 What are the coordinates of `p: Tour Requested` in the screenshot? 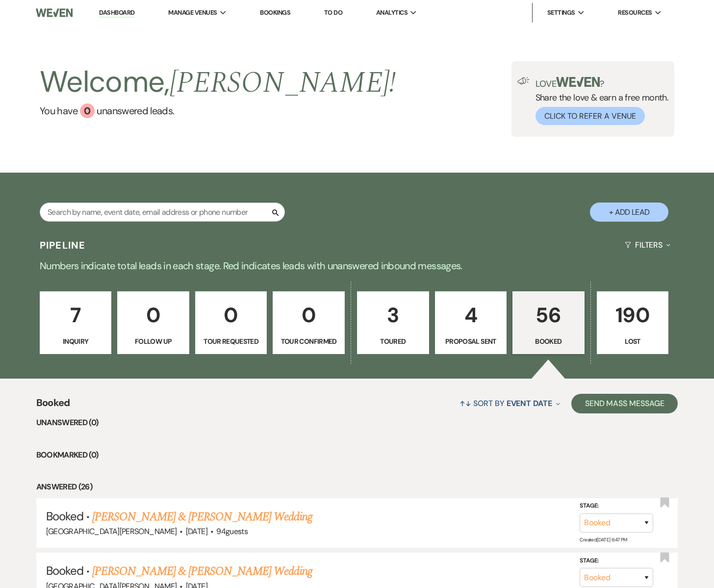 It's located at (231, 341).